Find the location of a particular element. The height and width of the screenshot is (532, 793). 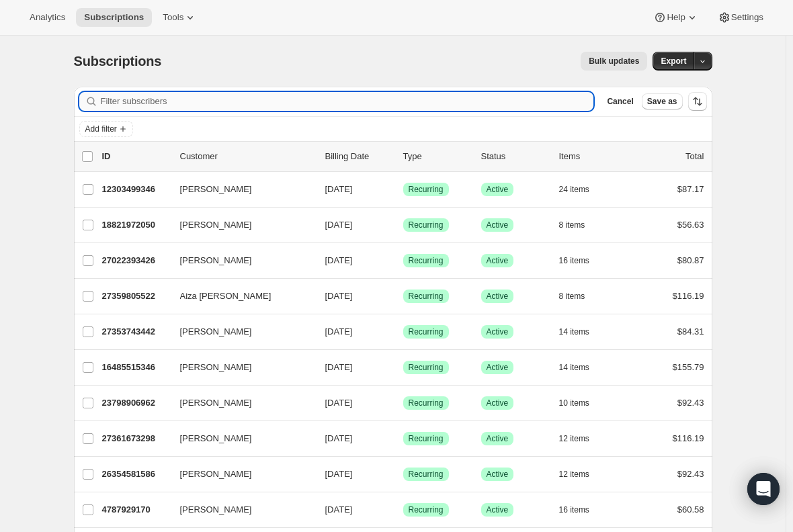

span: Help is located at coordinates (676, 17).